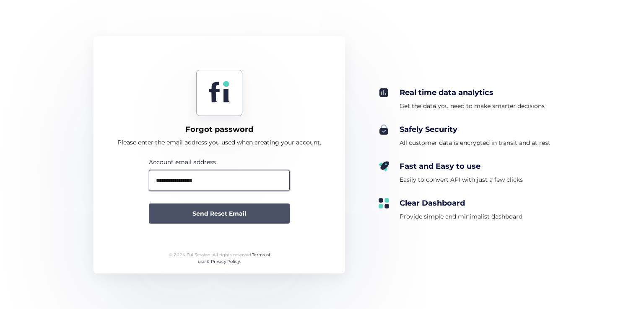  Describe the element at coordinates (461, 167) in the screenshot. I see `div: Fast and Easy to use` at that location.